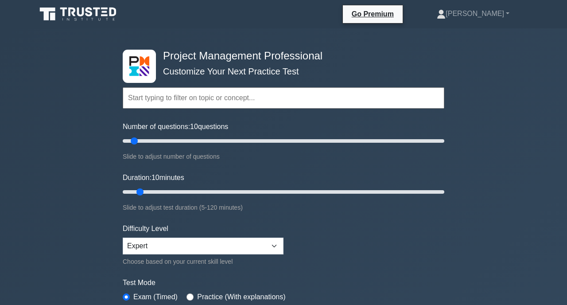 The width and height of the screenshot is (567, 305). Describe the element at coordinates (153, 177) in the screenshot. I see `label: Duration: minutes` at that location.